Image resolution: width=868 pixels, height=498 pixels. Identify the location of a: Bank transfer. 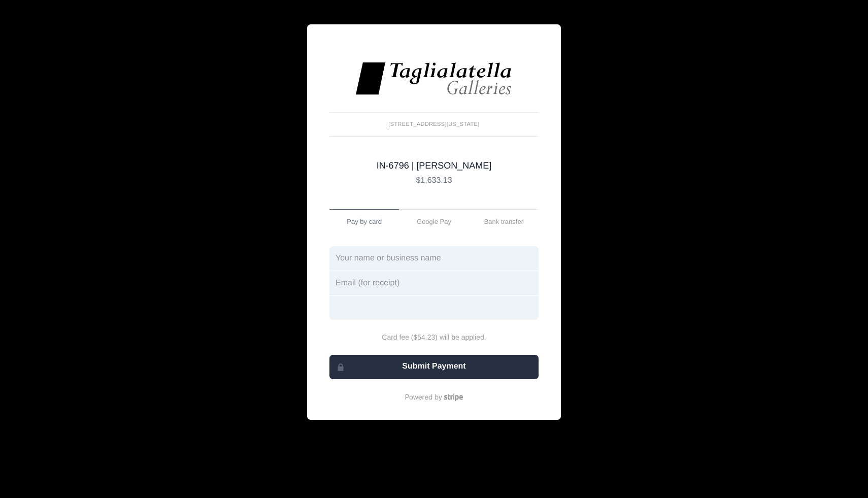
(504, 222).